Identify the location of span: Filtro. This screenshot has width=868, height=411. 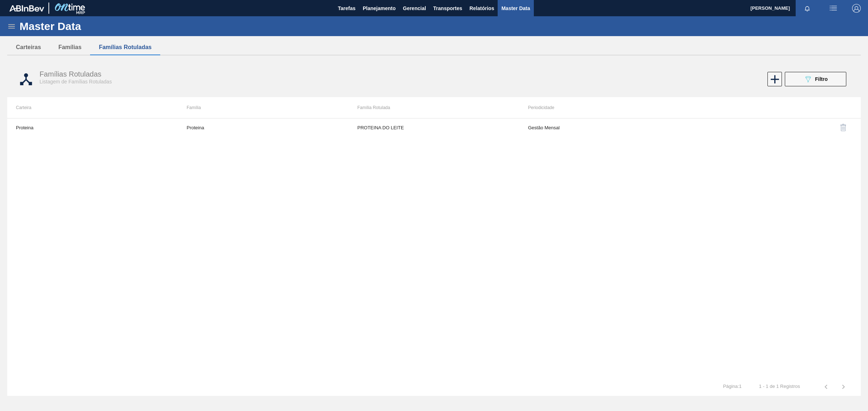
(821, 79).